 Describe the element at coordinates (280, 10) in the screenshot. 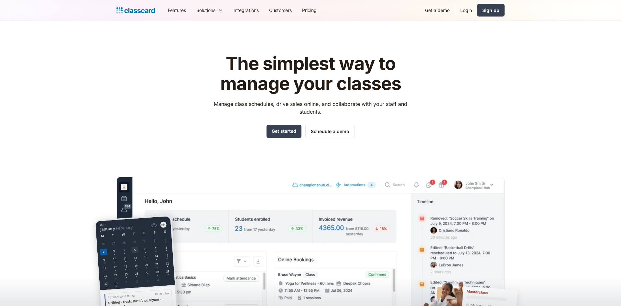

I see `a: Customers` at that location.